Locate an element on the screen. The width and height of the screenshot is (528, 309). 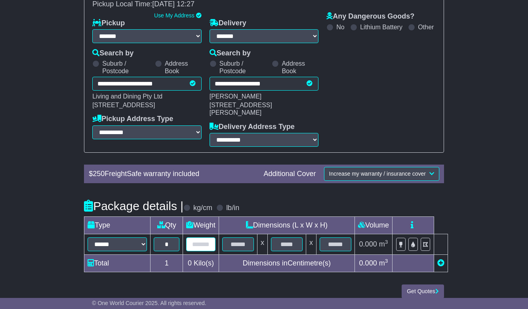
div: $ FreightSafe warranty included is located at coordinates (172, 174).